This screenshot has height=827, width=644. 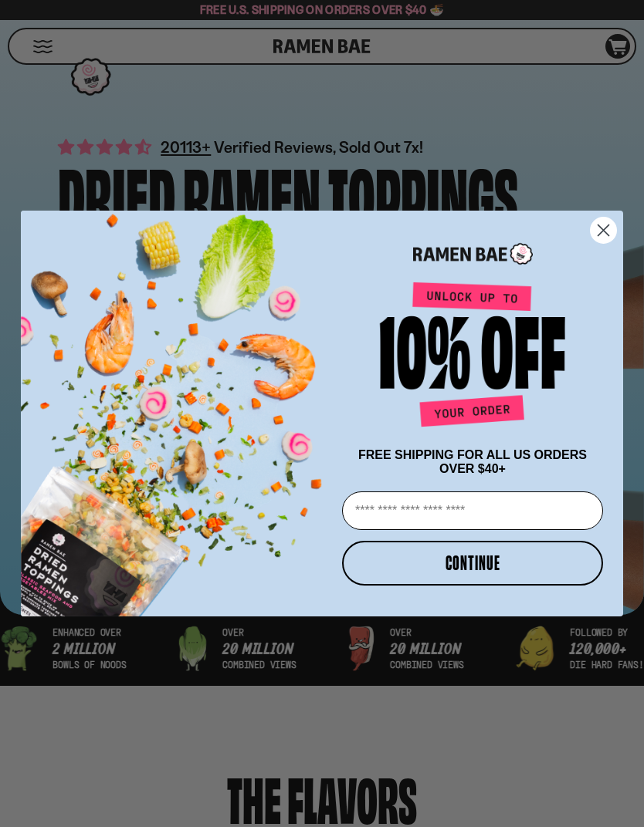 I want to click on img: Unlock up to 10% off, so click(x=472, y=357).